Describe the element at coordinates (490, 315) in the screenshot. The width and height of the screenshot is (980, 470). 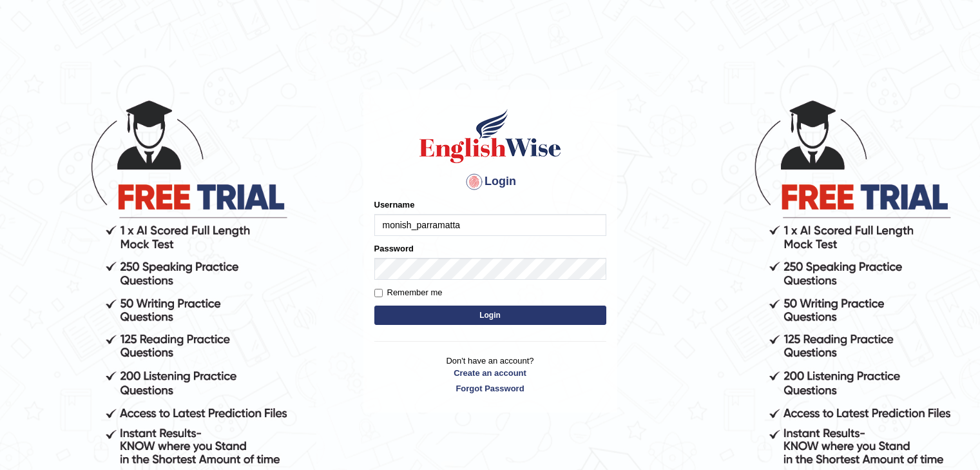
I see `button: Login` at that location.